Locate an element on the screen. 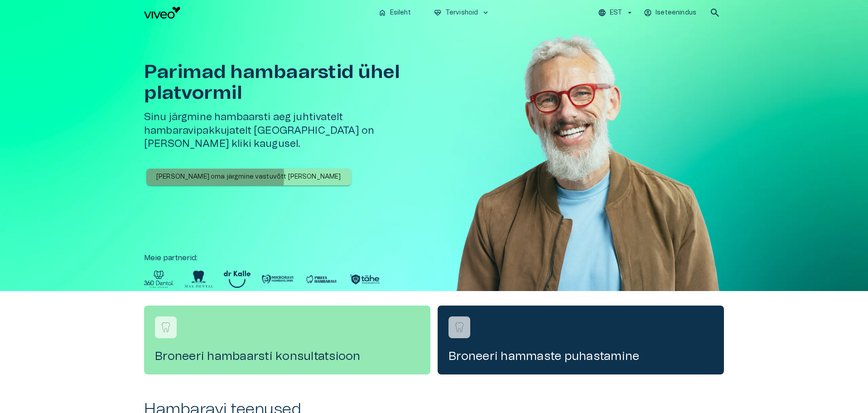 The image size is (868, 413). p: Meie partnerid : is located at coordinates (434, 258).